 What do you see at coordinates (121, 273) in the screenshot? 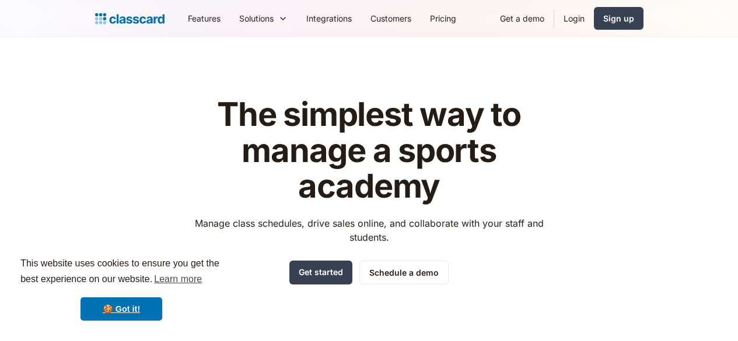
I see `span: This website uses cookies to ensure you get the best experience on our website.` at bounding box center [121, 273].